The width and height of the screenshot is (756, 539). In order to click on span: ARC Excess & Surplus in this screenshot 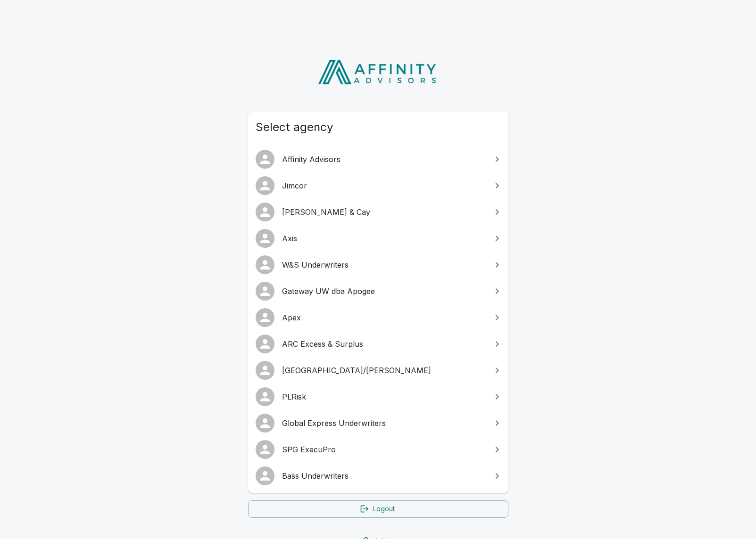, I will do `click(384, 344)`.